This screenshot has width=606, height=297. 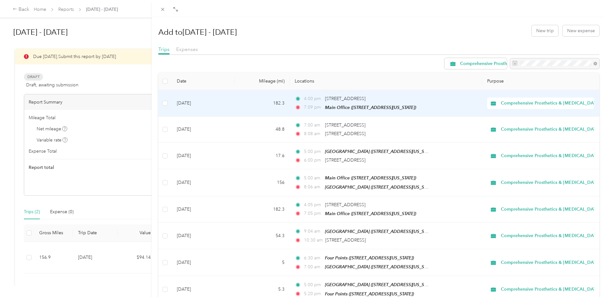 I want to click on span: 6:00 pm, so click(x=313, y=160).